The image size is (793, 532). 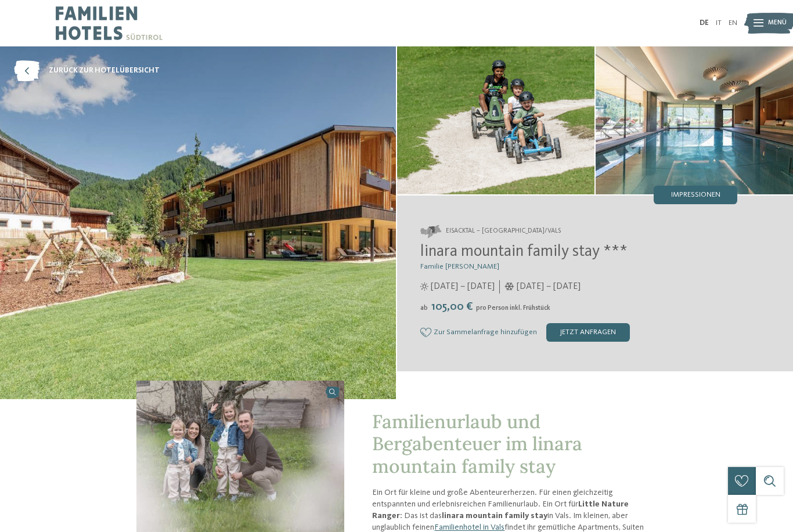 I want to click on a: Familienhotel in Vals, so click(x=469, y=527).